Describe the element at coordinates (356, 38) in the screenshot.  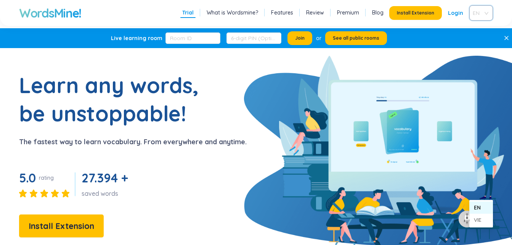
I see `span: See all public rooms` at that location.